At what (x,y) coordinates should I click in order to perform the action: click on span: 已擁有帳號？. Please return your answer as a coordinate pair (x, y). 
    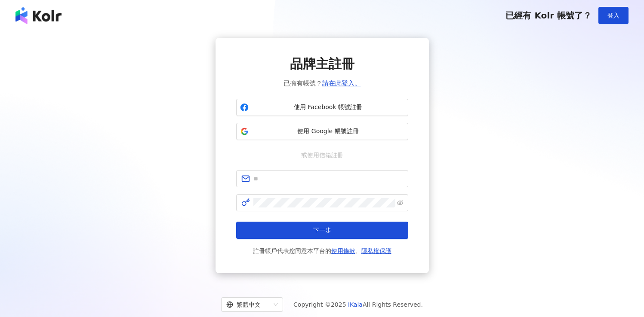
    Looking at the image, I should click on (322, 83).